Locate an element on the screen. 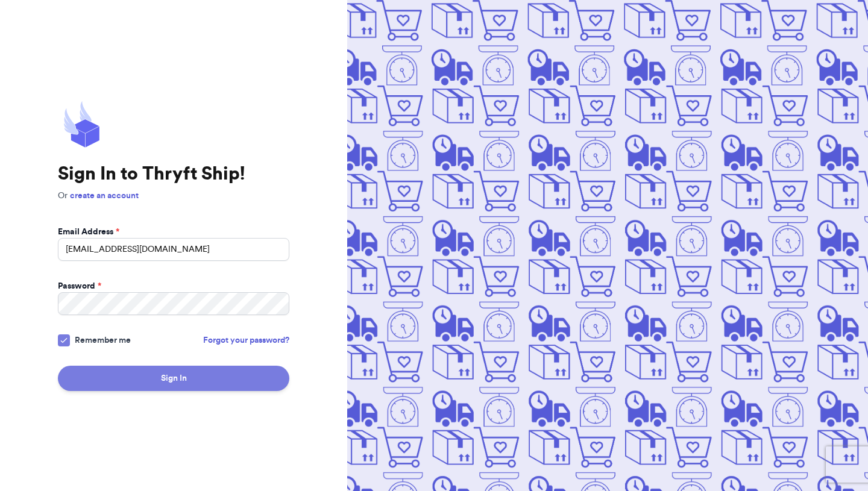 This screenshot has width=868, height=491. label: Email Address is located at coordinates (89, 232).